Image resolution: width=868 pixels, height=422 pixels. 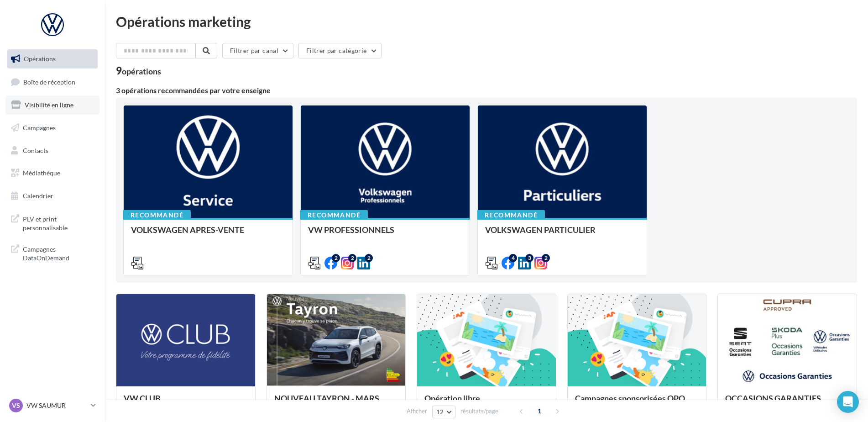 I want to click on a: Visibilité en ligne, so click(x=53, y=105).